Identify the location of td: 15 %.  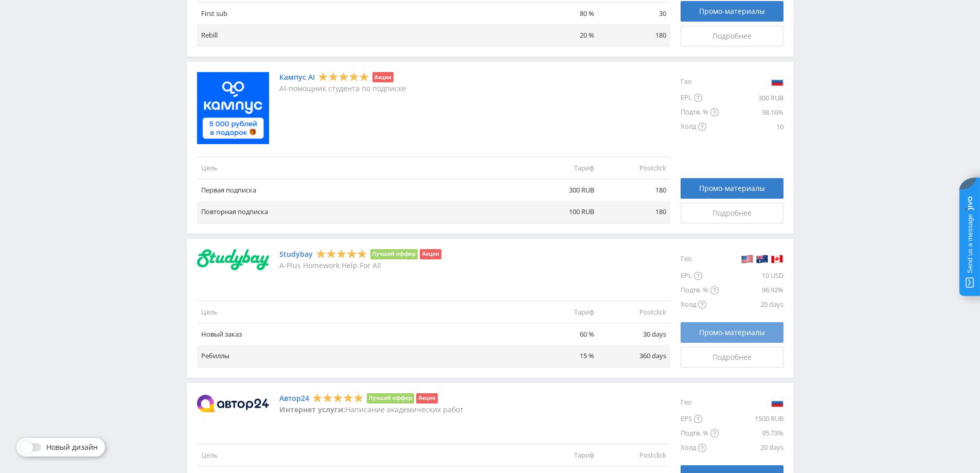
(562, 356).